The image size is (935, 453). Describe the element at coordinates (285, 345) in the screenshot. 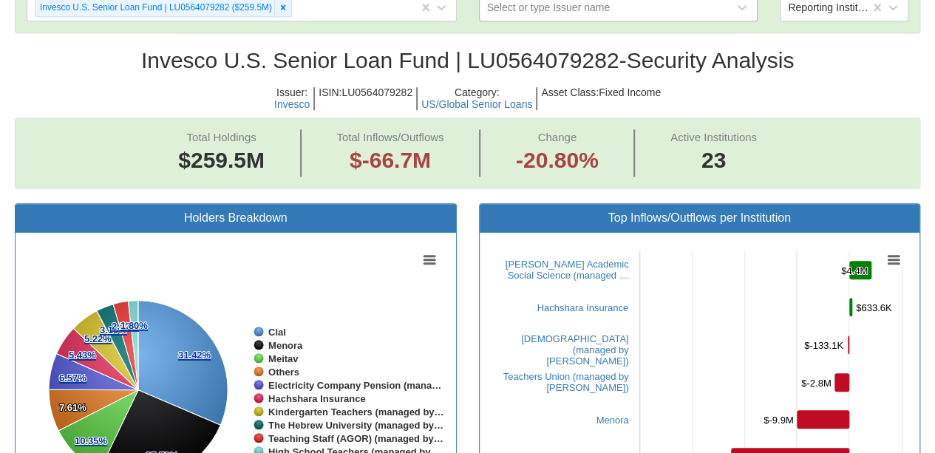

I see `tspan: Menora` at that location.